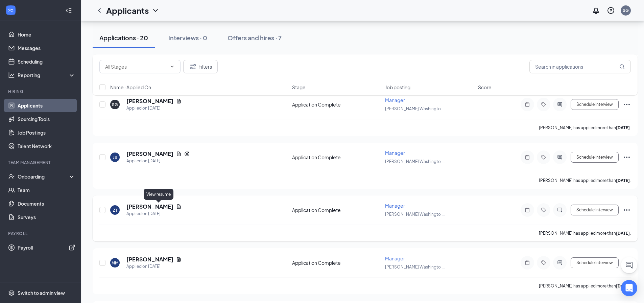 This screenshot has width=644, height=303. Describe the element at coordinates (115, 210) in the screenshot. I see `div: ZT` at that location.